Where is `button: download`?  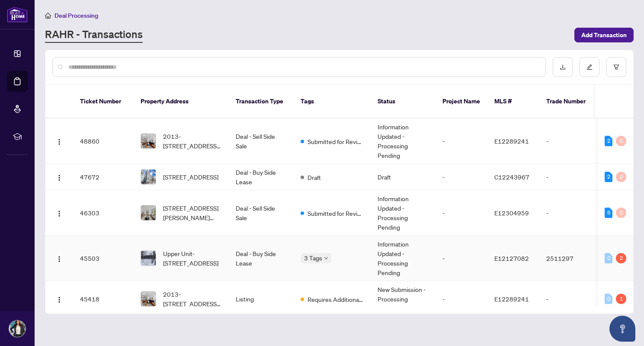
button: download is located at coordinates (563, 67).